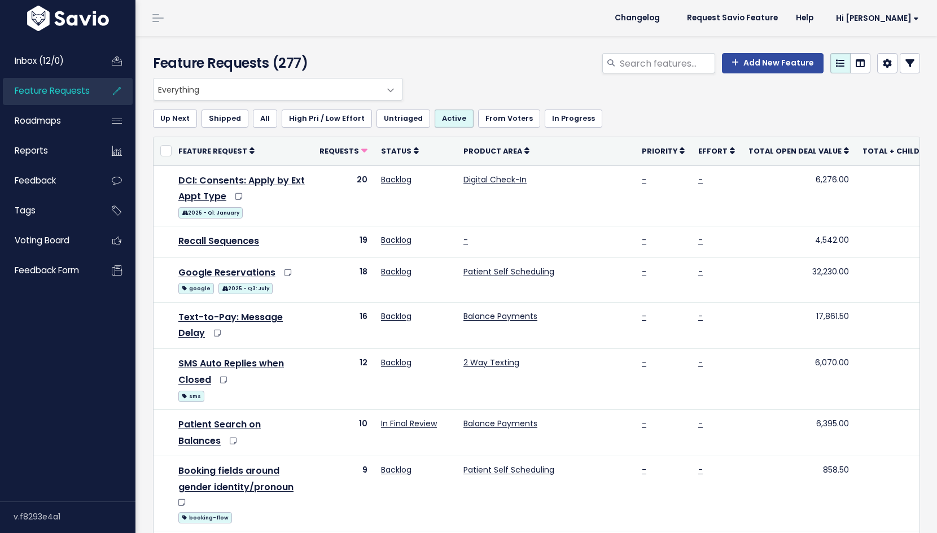  Describe the element at coordinates (48, 91) in the screenshot. I see `a: Feature Requests` at that location.